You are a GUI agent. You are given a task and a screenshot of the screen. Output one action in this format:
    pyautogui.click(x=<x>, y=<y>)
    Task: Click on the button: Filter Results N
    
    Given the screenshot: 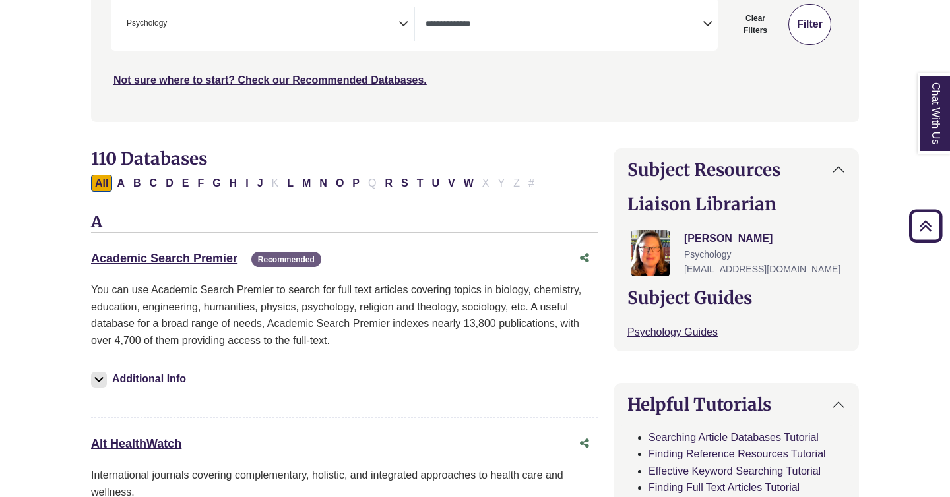 What is the action you would take?
    pyautogui.click(x=323, y=183)
    